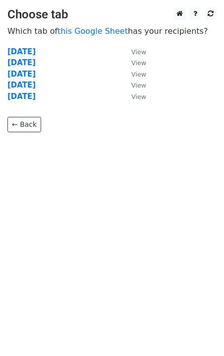 This screenshot has height=356, width=224. What do you see at coordinates (112, 14) in the screenshot?
I see `h3: Choose tab` at bounding box center [112, 14].